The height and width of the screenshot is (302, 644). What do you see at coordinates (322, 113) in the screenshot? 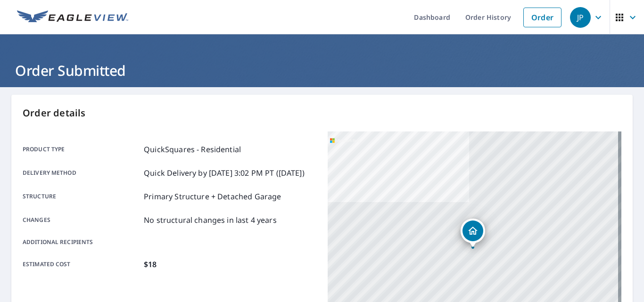
I see `p: Order details` at bounding box center [322, 113].